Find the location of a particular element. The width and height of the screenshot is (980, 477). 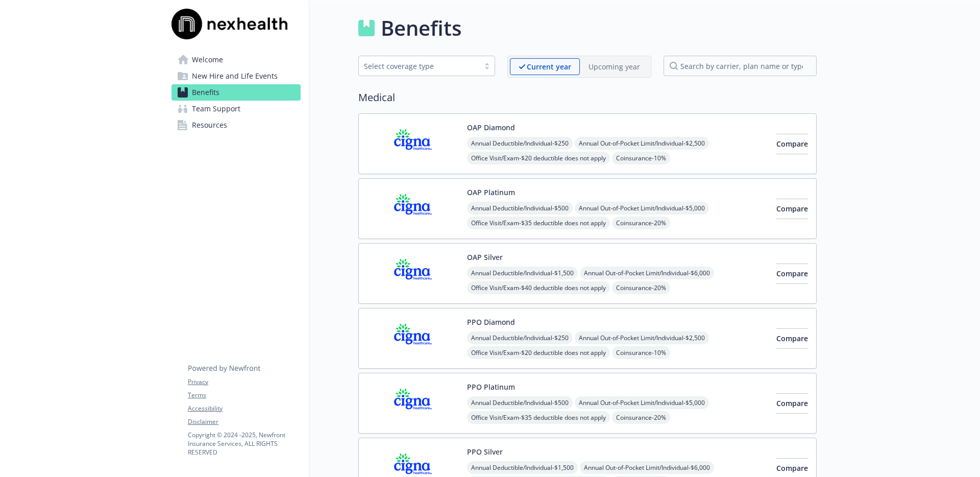

button: PPO Silver is located at coordinates (485, 451).